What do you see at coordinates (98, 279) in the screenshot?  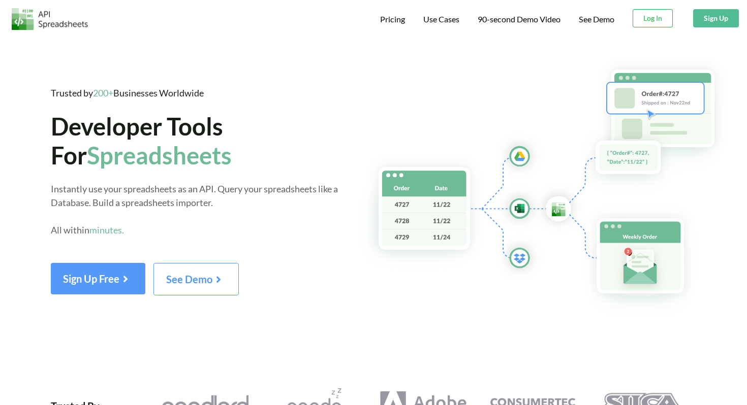 I see `span: Sign Up Free` at bounding box center [98, 279].